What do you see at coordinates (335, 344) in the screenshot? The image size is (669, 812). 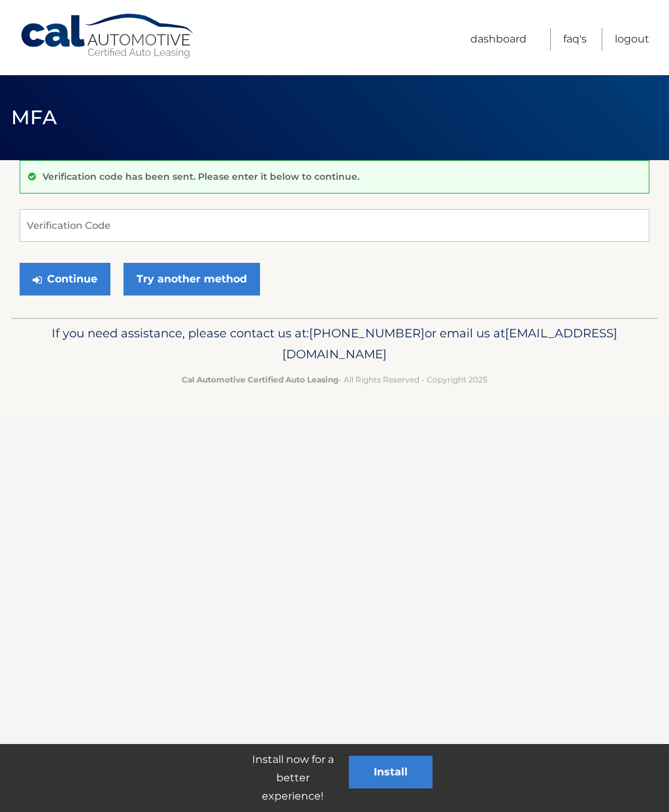 I see `p: If you need assistance, please contact us at: or email us at` at bounding box center [335, 344].